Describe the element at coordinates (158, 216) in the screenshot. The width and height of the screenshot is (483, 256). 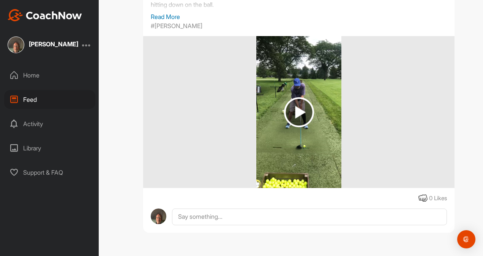
I see `img: avatar` at that location.